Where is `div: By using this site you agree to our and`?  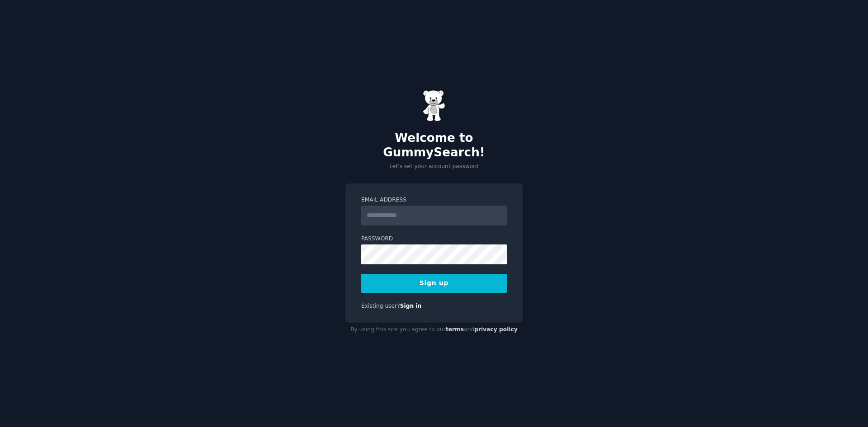 div: By using this site you agree to our and is located at coordinates (434, 330).